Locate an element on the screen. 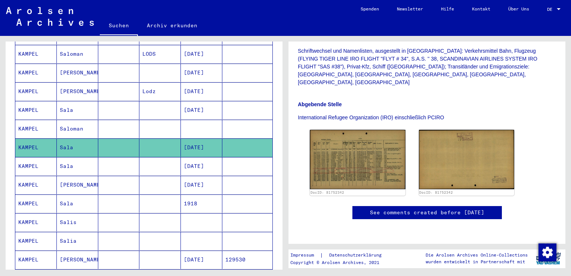 Image resolution: width=571 pixels, height=276 pixels. mat-cell: Salis is located at coordinates (77, 222).